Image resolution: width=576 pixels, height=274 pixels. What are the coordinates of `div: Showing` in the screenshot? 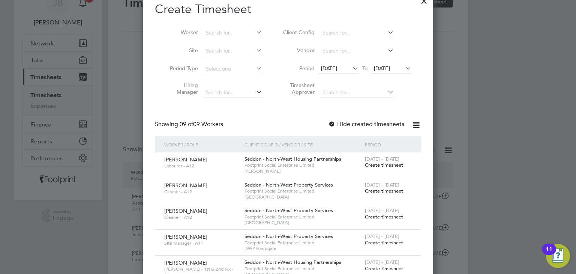 It's located at (190, 124).